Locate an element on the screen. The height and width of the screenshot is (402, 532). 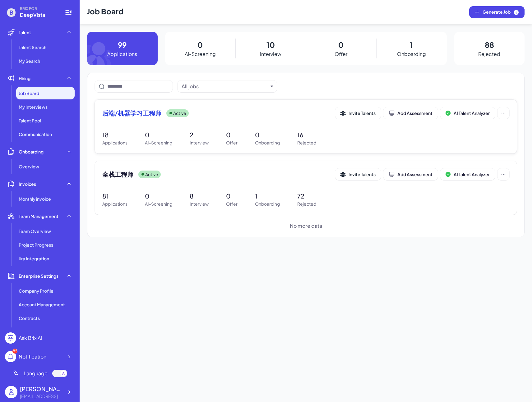
span: Communication is located at coordinates (35, 134).